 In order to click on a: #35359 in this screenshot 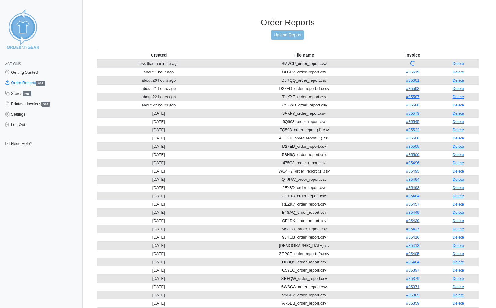, I will do `click(412, 303)`.